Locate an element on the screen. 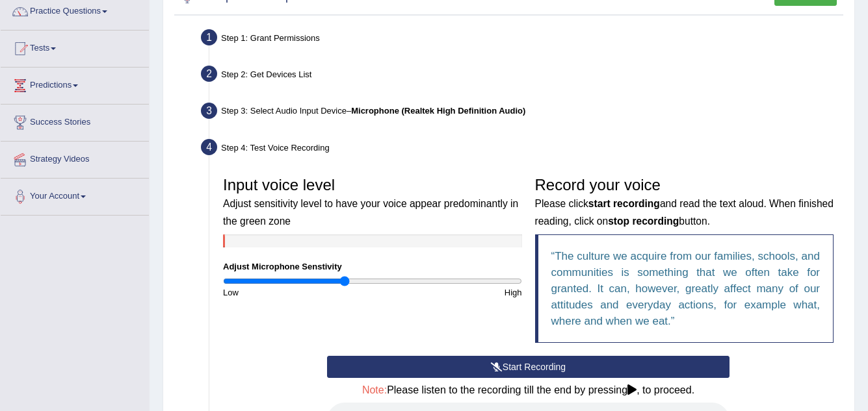  div: High is located at coordinates (451, 292).